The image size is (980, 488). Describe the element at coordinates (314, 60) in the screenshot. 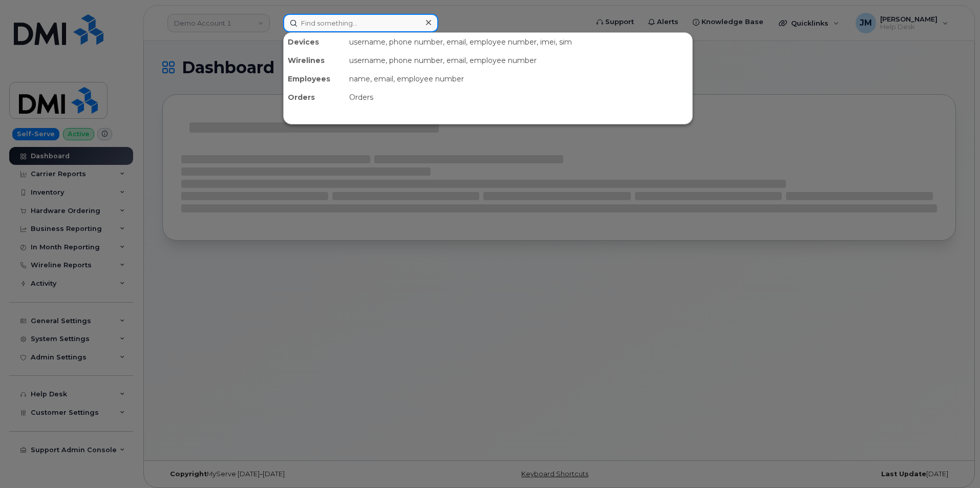

I see `div: Wirelines` at that location.